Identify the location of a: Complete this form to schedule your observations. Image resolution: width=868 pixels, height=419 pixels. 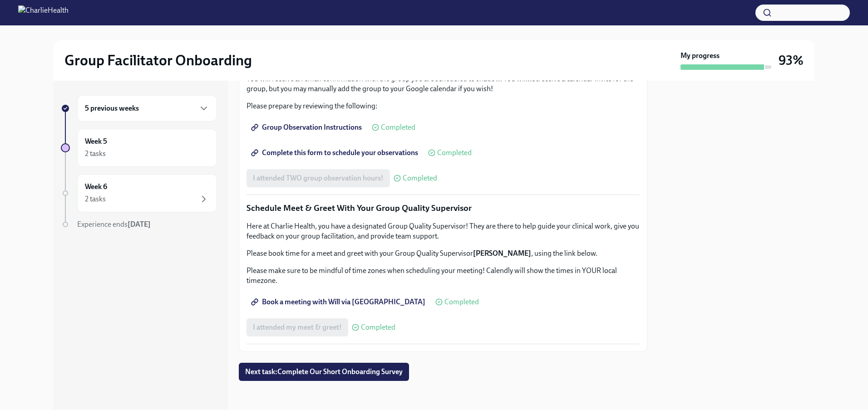
(335, 153).